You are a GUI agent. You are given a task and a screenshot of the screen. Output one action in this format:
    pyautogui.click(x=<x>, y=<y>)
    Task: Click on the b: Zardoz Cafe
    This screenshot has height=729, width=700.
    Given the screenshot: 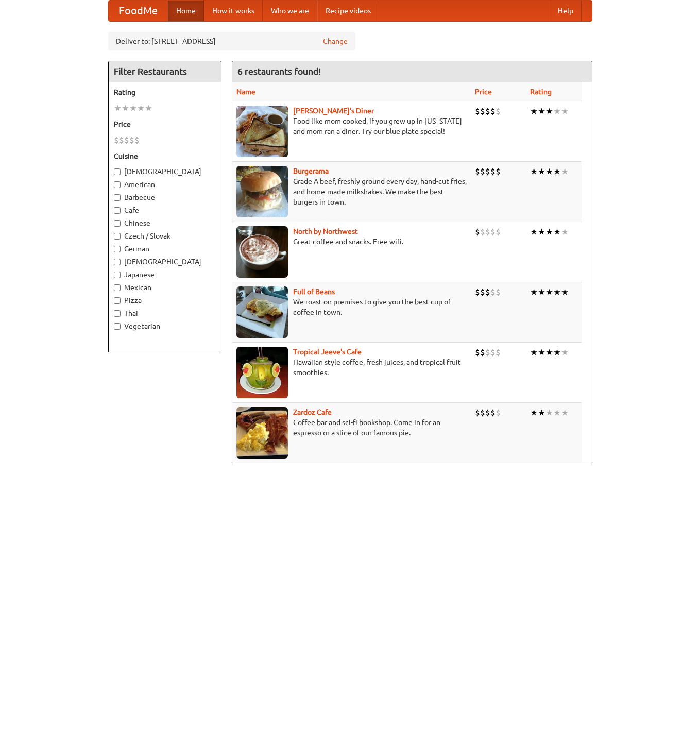 What is the action you would take?
    pyautogui.click(x=312, y=412)
    